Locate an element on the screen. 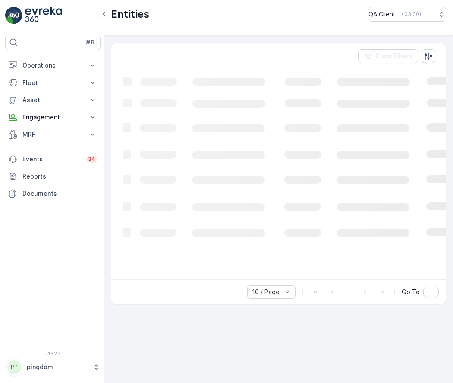 The height and width of the screenshot is (383, 453). p: Clear Filters is located at coordinates (394, 56).